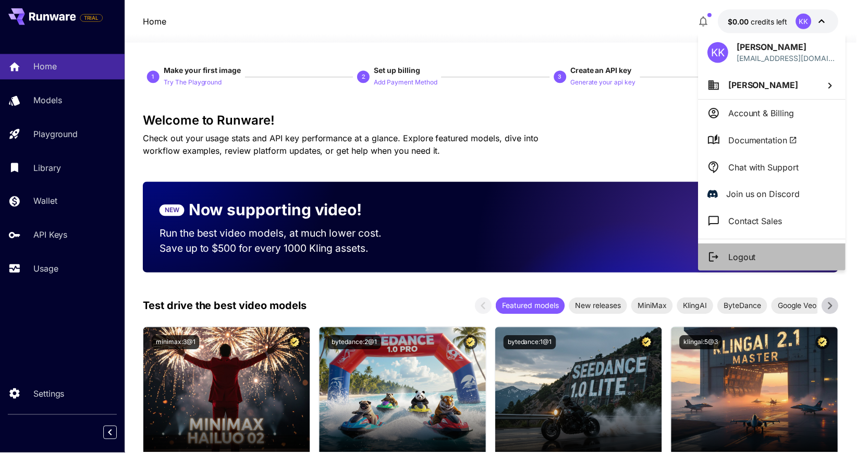 This screenshot has height=454, width=868. What do you see at coordinates (767, 168) in the screenshot?
I see `p: Chat with Support` at bounding box center [767, 168].